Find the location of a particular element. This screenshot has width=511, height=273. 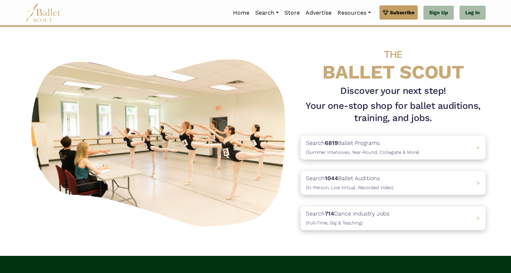

span: THE is located at coordinates (393, 54).